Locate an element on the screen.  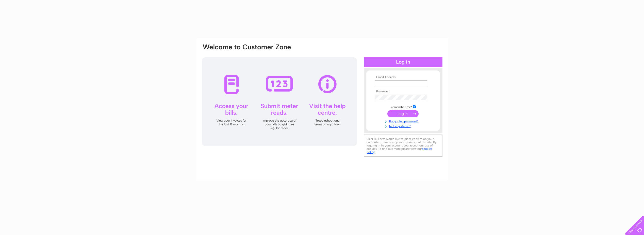
th: Password: is located at coordinates (403, 91).